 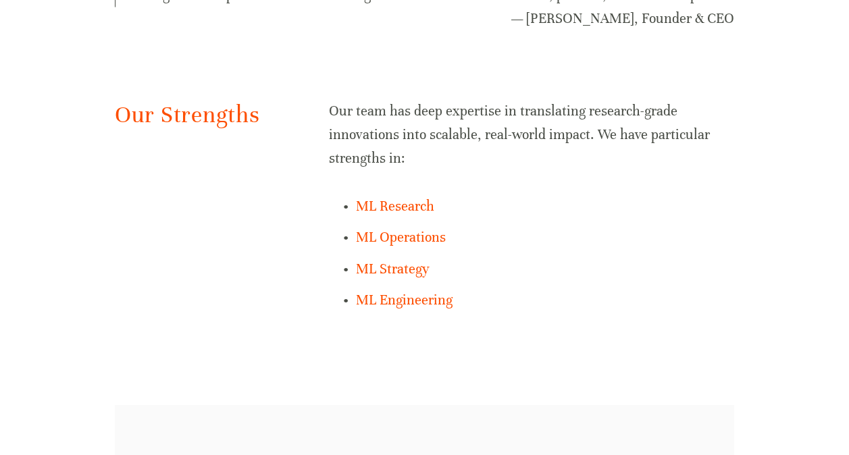 What do you see at coordinates (395, 206) in the screenshot?
I see `a: ML Research` at bounding box center [395, 206].